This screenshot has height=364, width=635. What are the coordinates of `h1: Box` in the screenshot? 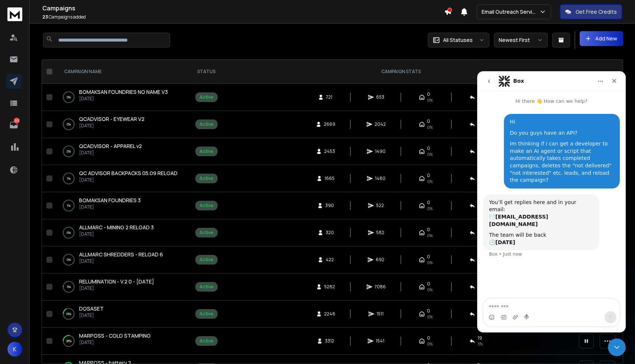 It's located at (41, 10).